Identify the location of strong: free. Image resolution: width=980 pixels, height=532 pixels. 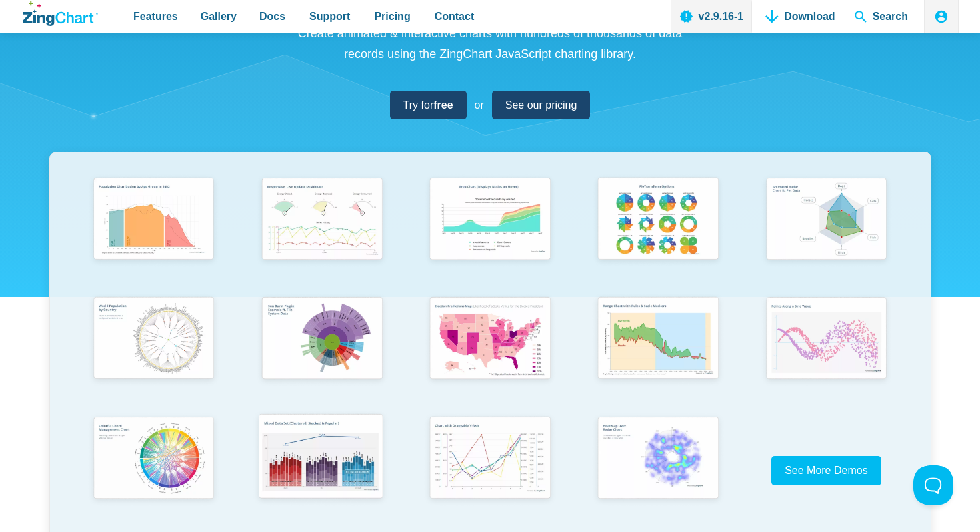
(442, 105).